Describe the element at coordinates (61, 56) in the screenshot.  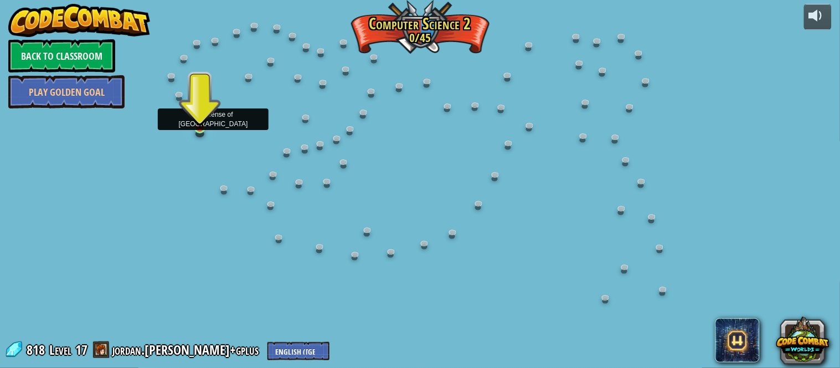
I see `a: Back to Classroom` at that location.